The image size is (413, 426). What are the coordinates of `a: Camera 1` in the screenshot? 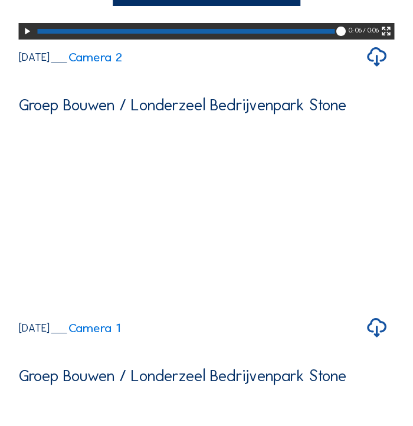 It's located at (86, 328).